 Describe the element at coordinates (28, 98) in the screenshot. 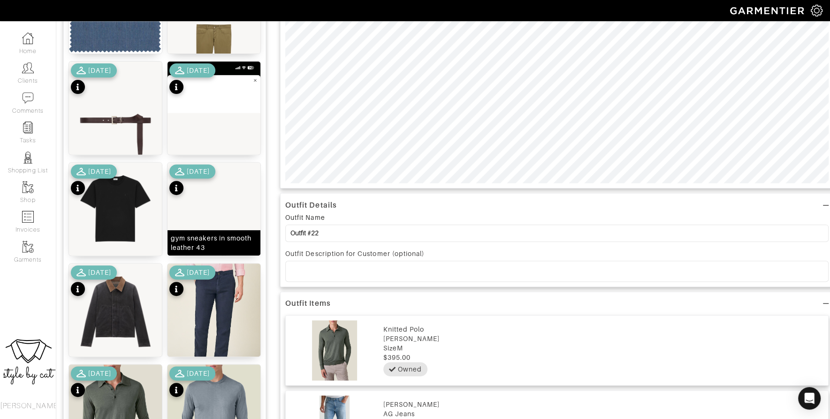

I see `img: comment-icon-a0a6a9ef722e966f86d9cbdc48e553b5cf19dbc54f86b18d962a5391bc8f6eb6.png` at that location.